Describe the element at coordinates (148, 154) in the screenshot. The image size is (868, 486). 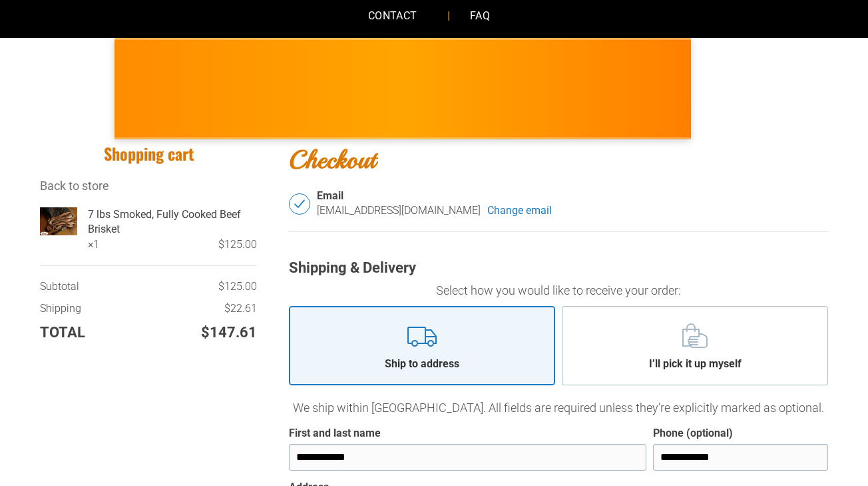
I see `h1: Shopping cart` at that location.